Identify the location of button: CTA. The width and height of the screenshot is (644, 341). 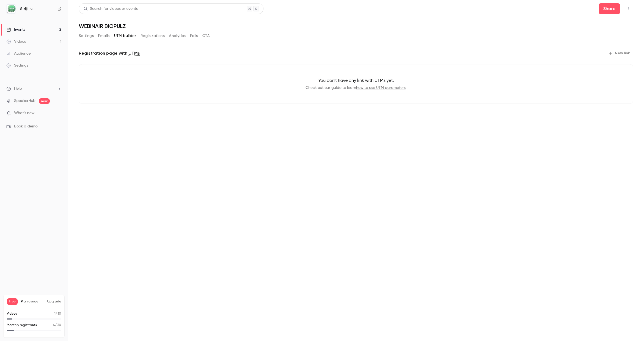
(206, 36).